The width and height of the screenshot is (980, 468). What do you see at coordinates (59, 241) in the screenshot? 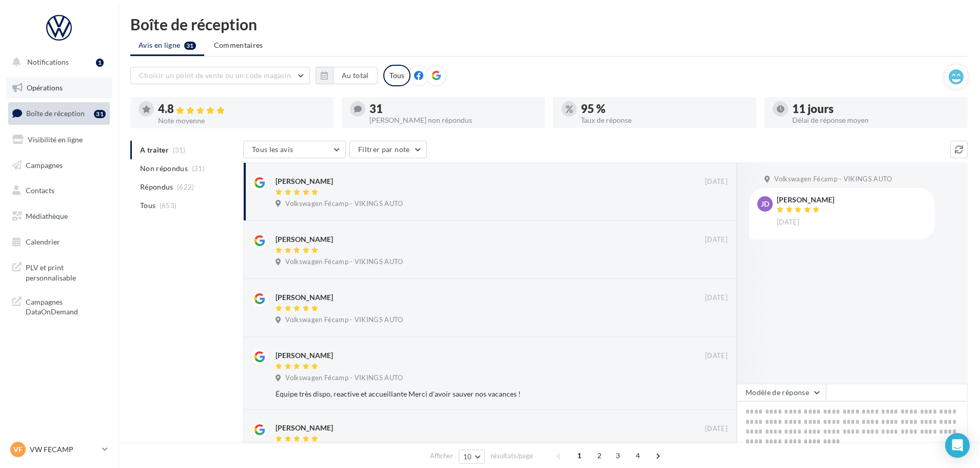
I see `a: Calendrier` at bounding box center [59, 241].